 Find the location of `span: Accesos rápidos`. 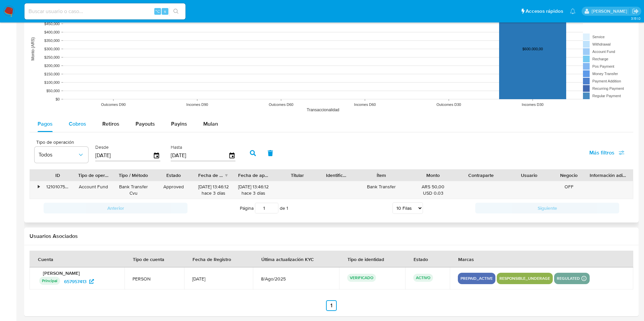

span: Accesos rápidos is located at coordinates (545, 11).